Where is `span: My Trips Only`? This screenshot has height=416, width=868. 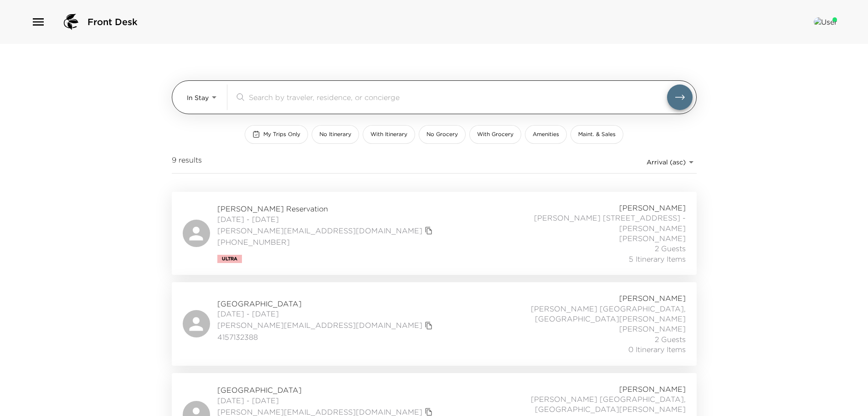 span: My Trips Only is located at coordinates (282, 134).